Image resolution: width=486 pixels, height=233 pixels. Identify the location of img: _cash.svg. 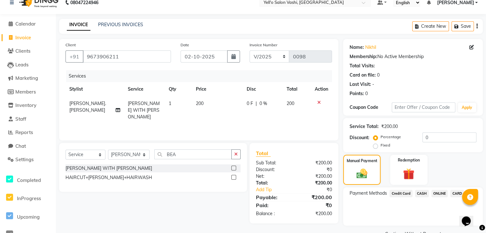
(362, 174).